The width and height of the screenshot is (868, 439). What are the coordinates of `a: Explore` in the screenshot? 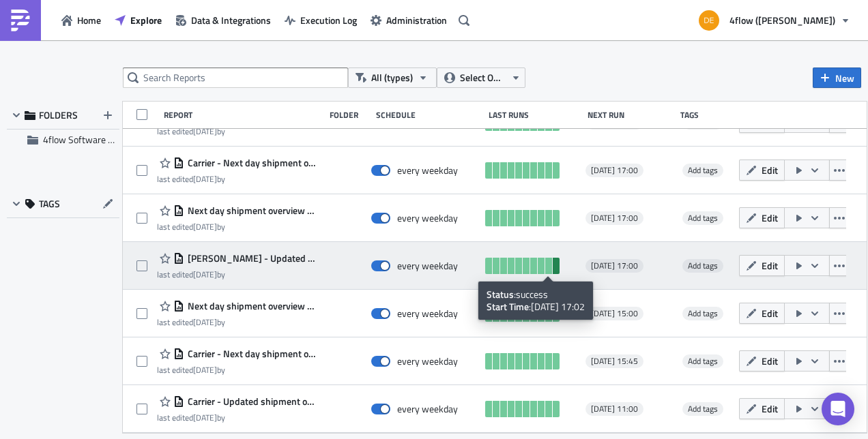 It's located at (138, 19).